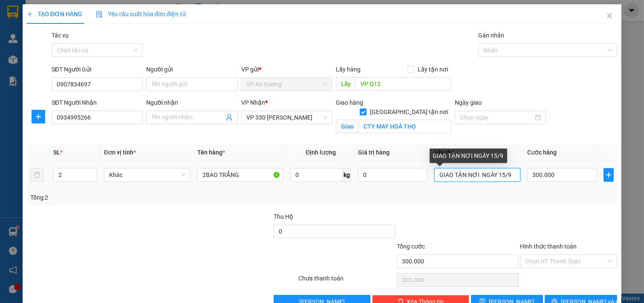 The image size is (644, 303). I want to click on div: VP gửi, so click(287, 69).